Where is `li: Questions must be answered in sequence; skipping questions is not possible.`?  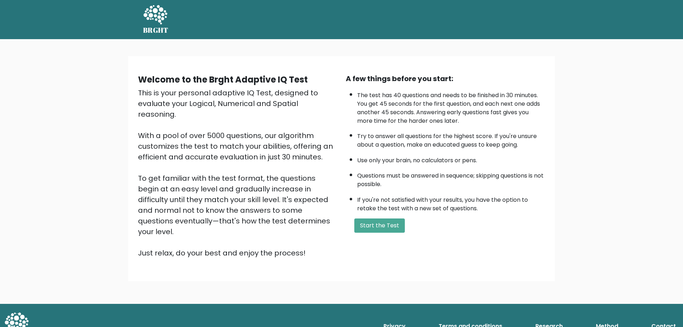 li: Questions must be answered in sequence; skipping questions is not possible. is located at coordinates (451, 178).